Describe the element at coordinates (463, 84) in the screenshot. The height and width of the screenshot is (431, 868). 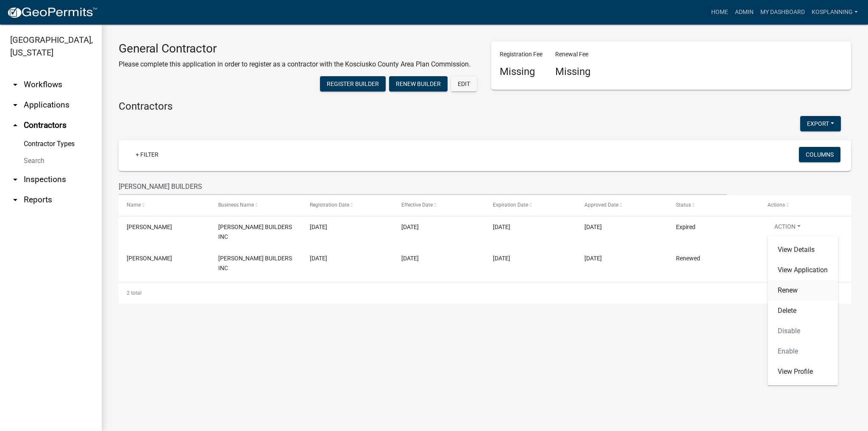
I see `button: Edit` at that location.